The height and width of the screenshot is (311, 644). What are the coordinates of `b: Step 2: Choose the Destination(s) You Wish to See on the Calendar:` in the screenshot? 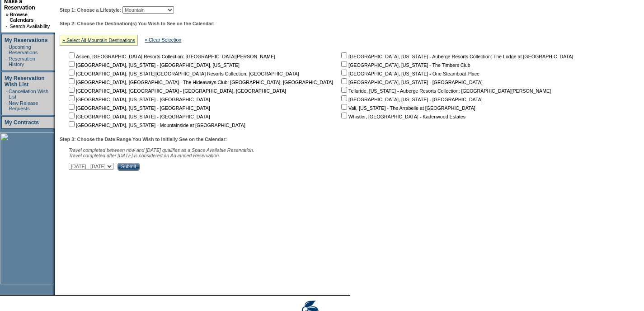 It's located at (137, 24).